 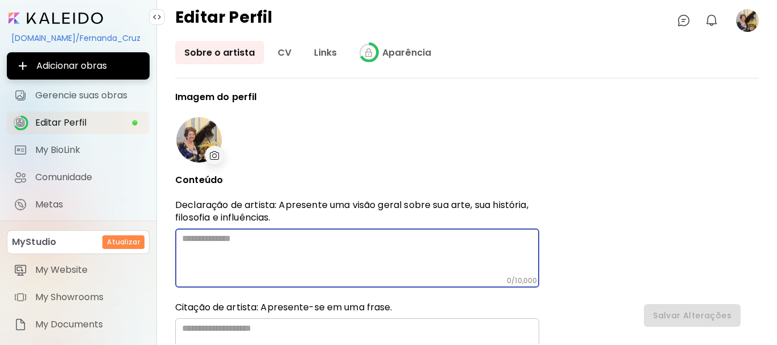 What do you see at coordinates (78, 66) in the screenshot?
I see `button: Adicionar obras` at bounding box center [78, 66].